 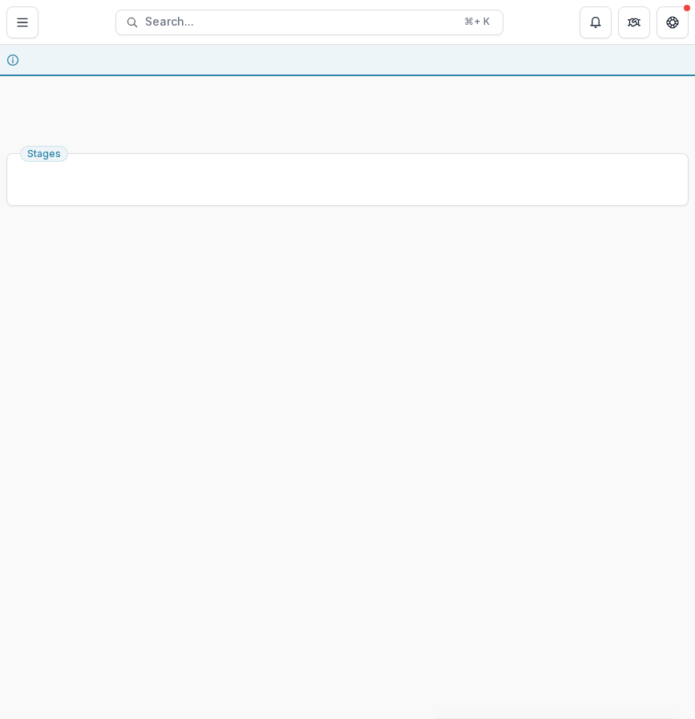 What do you see at coordinates (634, 22) in the screenshot?
I see `button: Partners` at bounding box center [634, 22].